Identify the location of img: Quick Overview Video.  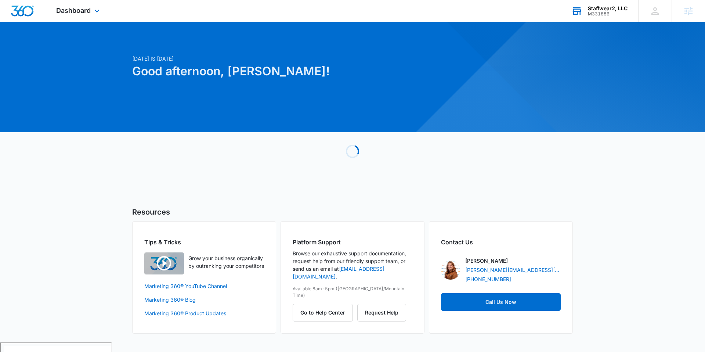
(164, 263).